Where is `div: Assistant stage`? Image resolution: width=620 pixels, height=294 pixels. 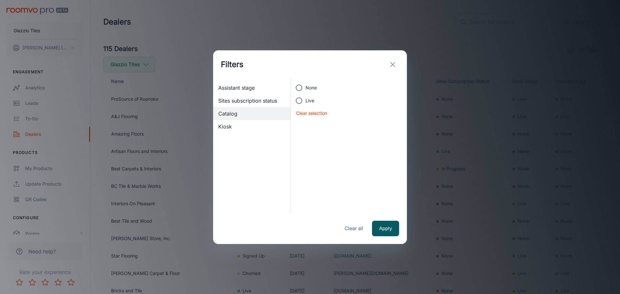
div: Assistant stage is located at coordinates (252, 88).